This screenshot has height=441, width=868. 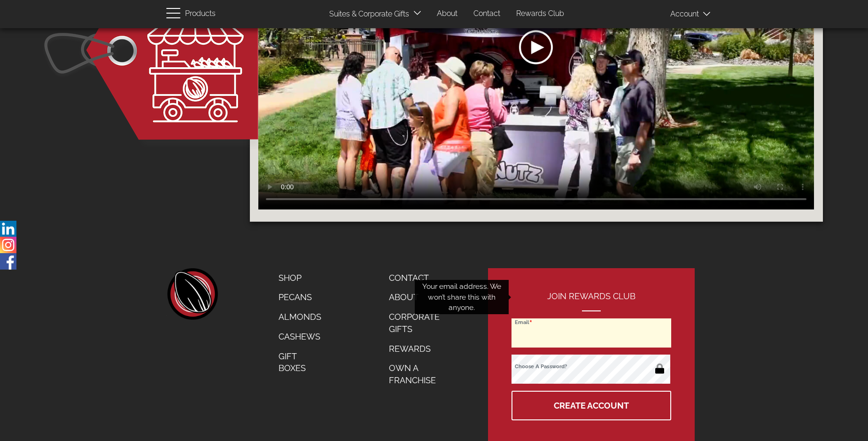 I want to click on input: Email, so click(x=592, y=333).